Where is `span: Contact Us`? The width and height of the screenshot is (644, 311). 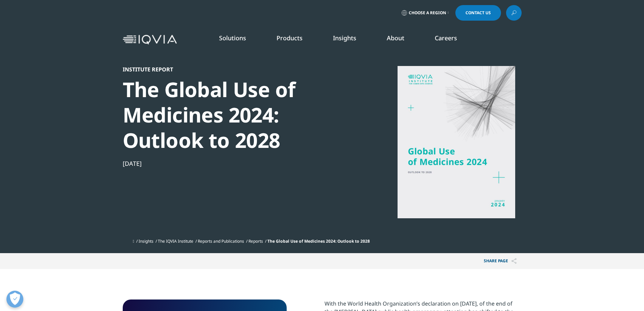 span: Contact Us is located at coordinates (479, 12).